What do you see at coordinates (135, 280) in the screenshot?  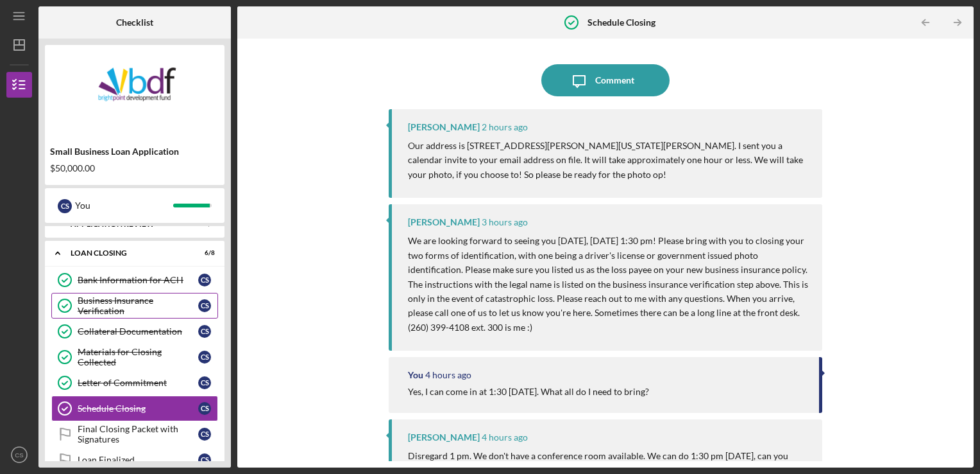 I see `a: Bank Information for ACHCS` at bounding box center [135, 280].